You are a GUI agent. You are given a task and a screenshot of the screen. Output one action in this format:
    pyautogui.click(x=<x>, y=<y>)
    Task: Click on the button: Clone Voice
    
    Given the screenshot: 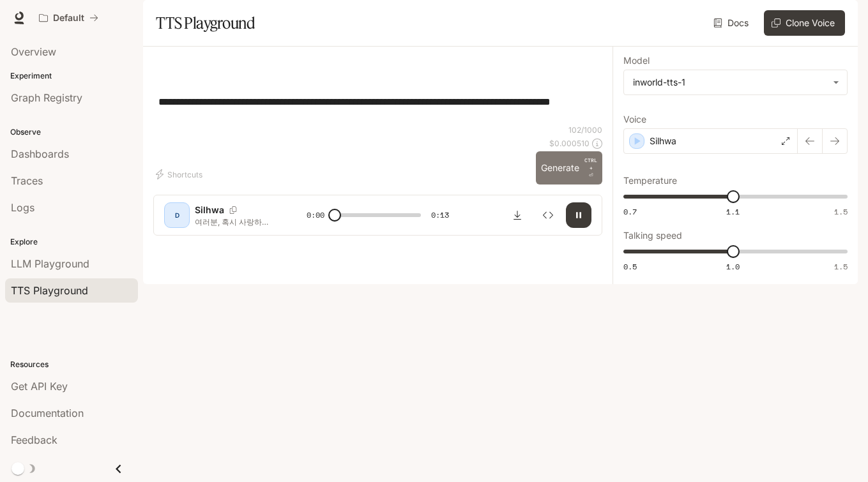 What is the action you would take?
    pyautogui.click(x=804, y=23)
    